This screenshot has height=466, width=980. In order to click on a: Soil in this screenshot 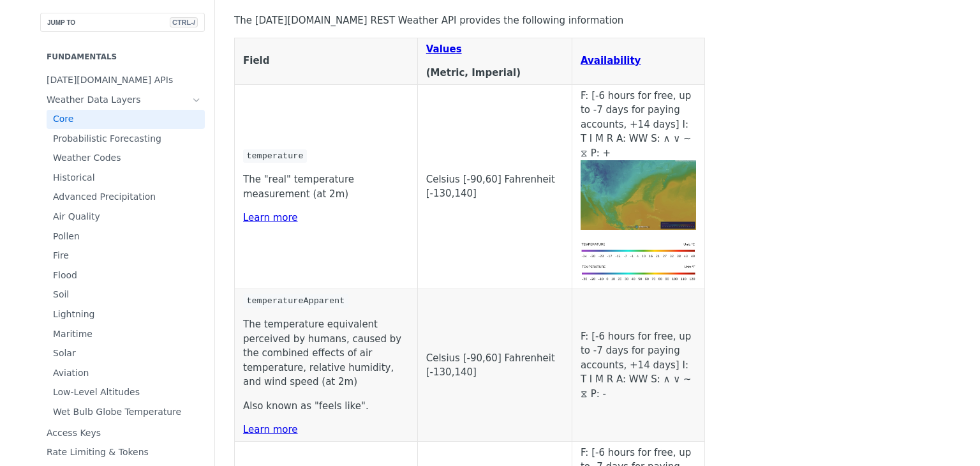, I will do `click(125, 295)`.